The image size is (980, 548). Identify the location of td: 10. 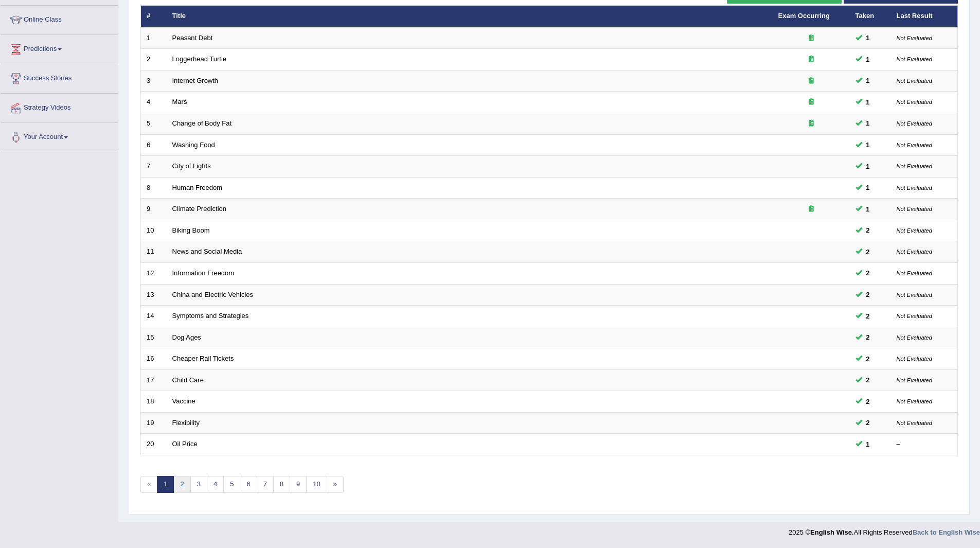
(154, 230).